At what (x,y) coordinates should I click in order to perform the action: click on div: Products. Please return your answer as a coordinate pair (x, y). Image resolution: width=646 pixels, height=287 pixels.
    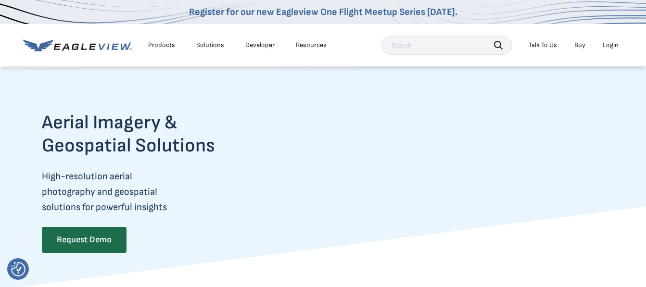
    Looking at the image, I should click on (162, 45).